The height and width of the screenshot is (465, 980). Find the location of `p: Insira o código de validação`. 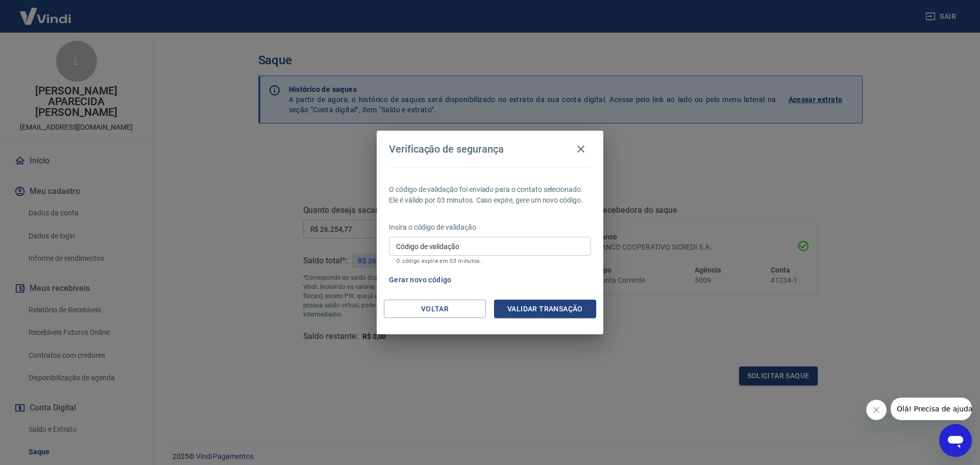

p: Insira o código de validação is located at coordinates (490, 227).